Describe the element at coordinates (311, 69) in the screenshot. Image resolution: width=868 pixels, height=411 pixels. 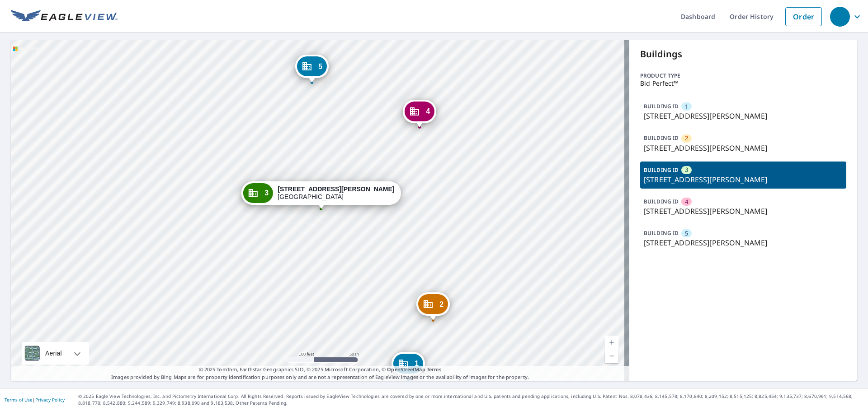
I see `div: Dropped pin, building 5, Commercial property, 5885 Edenfield Rd Jacksonville, FL 32277` at that location.